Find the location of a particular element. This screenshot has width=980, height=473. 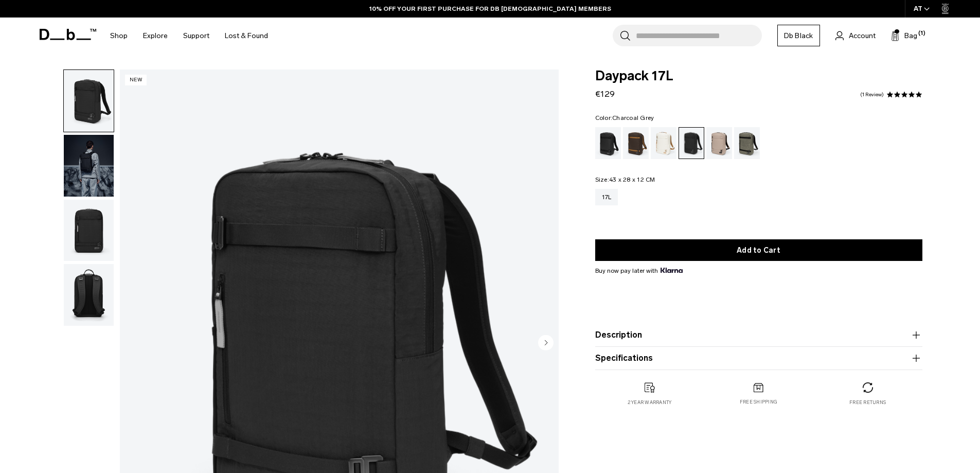

span: Bag is located at coordinates (910, 35).